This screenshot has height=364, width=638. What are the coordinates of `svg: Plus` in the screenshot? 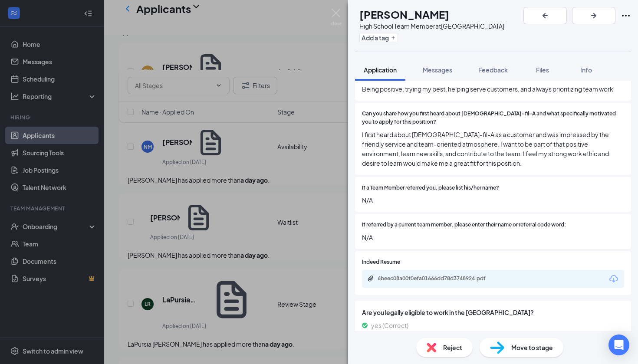 It's located at (393, 38).